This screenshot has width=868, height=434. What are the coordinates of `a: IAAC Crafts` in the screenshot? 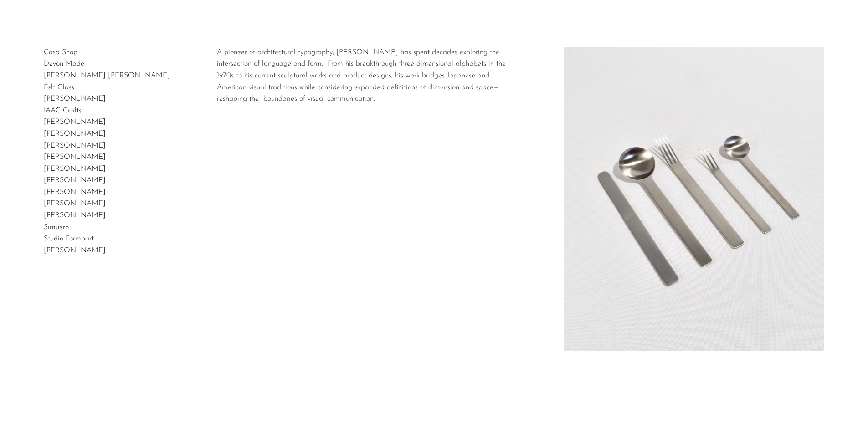 It's located at (62, 111).